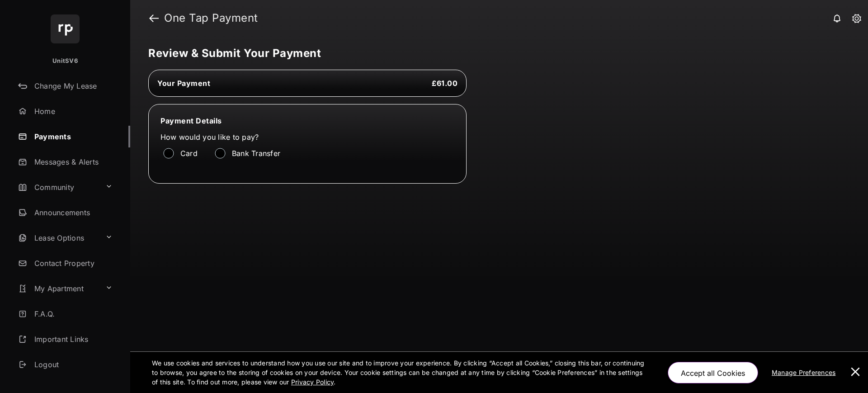 The image size is (868, 393). I want to click on a: Home, so click(73, 111).